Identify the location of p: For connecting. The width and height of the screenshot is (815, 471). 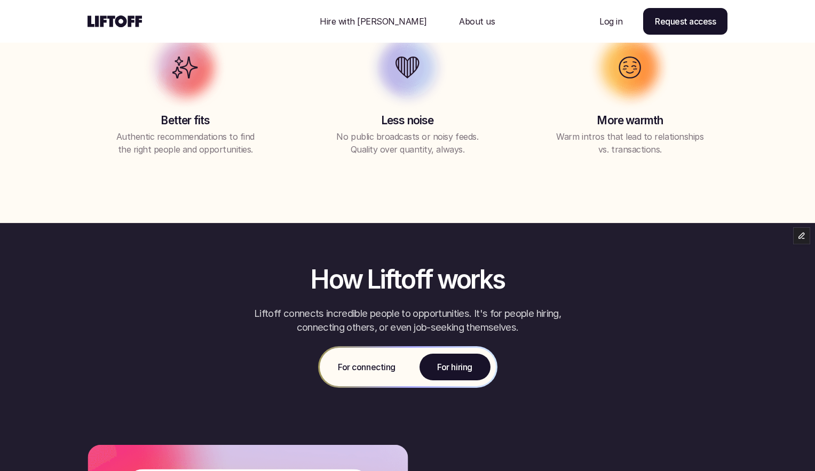
(366, 367).